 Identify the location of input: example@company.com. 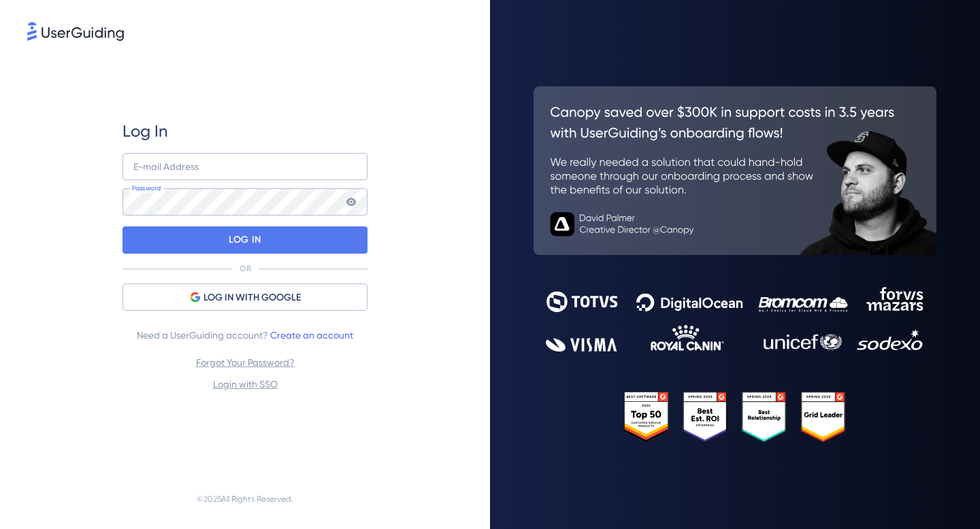
(245, 166).